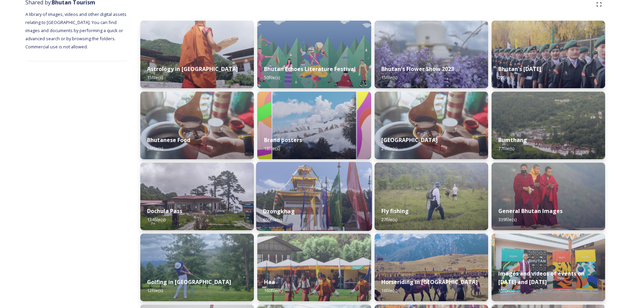  What do you see at coordinates (314, 54) in the screenshot?
I see `img: Bhutan%2520Echoes7.jpg` at bounding box center [314, 54].